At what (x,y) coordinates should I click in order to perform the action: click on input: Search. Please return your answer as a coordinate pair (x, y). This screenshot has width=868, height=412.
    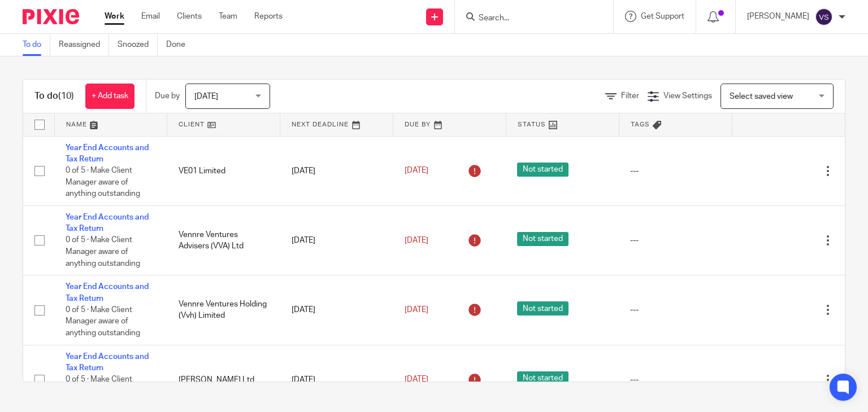
    Looking at the image, I should click on (528, 19).